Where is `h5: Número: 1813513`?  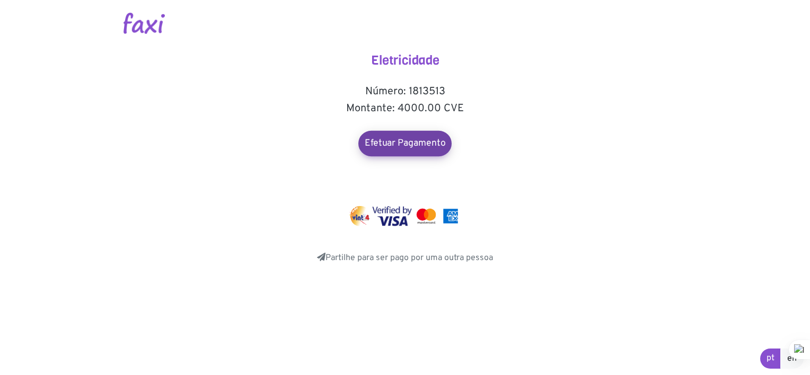 h5: Número: 1813513 is located at coordinates (405, 92).